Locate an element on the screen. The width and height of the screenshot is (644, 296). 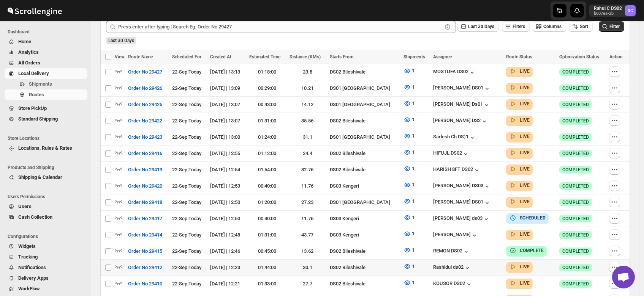
p: Rahul C DS02 is located at coordinates (608, 9).